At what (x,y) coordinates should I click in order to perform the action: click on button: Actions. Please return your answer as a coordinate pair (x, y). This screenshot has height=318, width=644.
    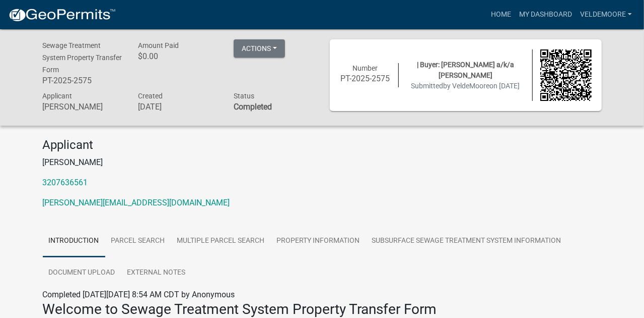
    Looking at the image, I should click on (260, 48).